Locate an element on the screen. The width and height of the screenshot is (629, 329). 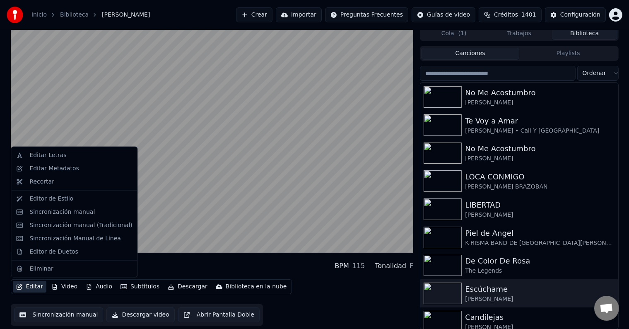
div: Eliminar is located at coordinates (41, 268).